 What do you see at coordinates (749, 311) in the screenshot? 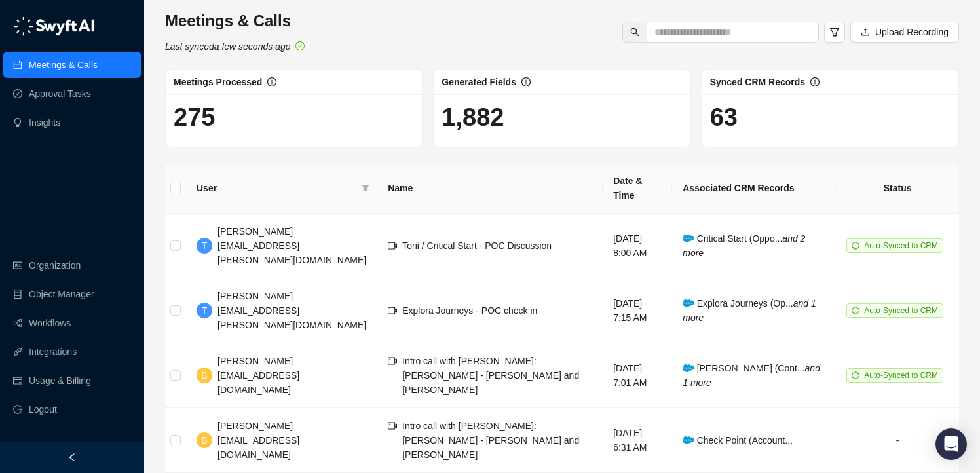
I see `span: Explora Journeys (Op...` at bounding box center [749, 311].